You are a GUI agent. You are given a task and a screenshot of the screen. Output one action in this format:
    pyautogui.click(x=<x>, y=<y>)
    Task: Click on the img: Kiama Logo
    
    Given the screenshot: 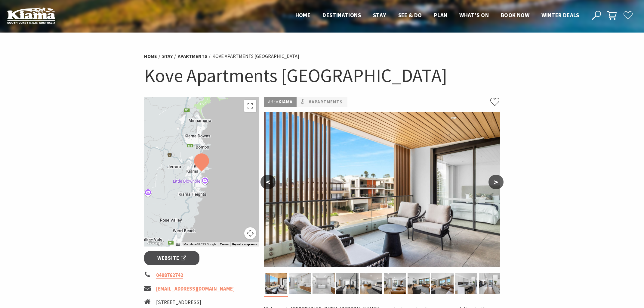 What is the action you would take?
    pyautogui.click(x=31, y=15)
    